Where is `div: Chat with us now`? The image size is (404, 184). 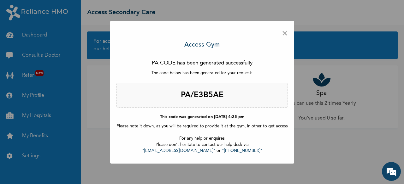 div: Chat with us now is located at coordinates (69, 39).